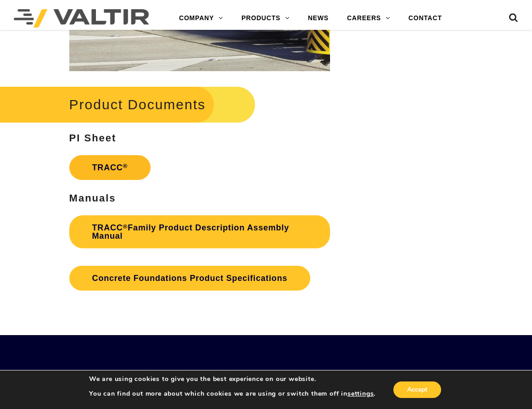  What do you see at coordinates (265, 19) in the screenshot?
I see `a: PRODUCTS` at bounding box center [265, 19].